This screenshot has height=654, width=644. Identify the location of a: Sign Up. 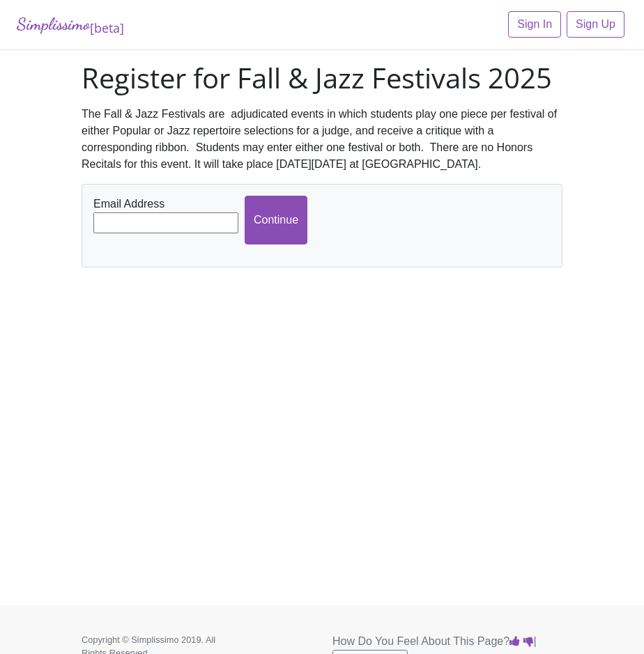
(595, 24).